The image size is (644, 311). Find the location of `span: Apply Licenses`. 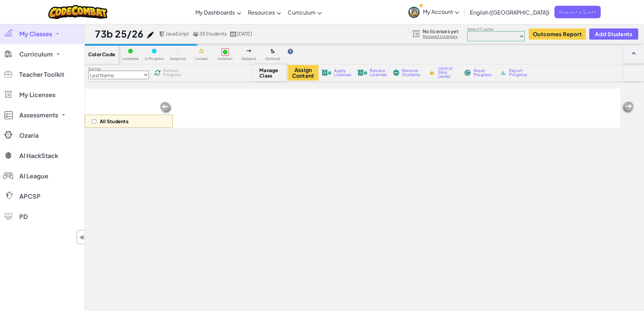

span: Apply Licenses is located at coordinates (343, 72).